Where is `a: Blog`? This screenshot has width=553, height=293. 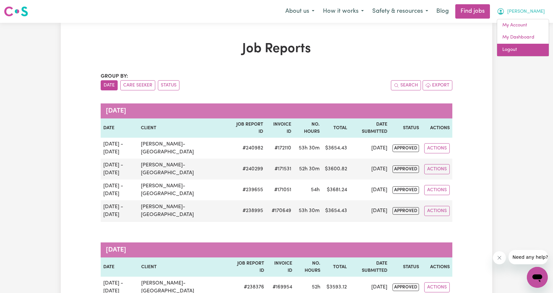 a: Blog is located at coordinates (443, 11).